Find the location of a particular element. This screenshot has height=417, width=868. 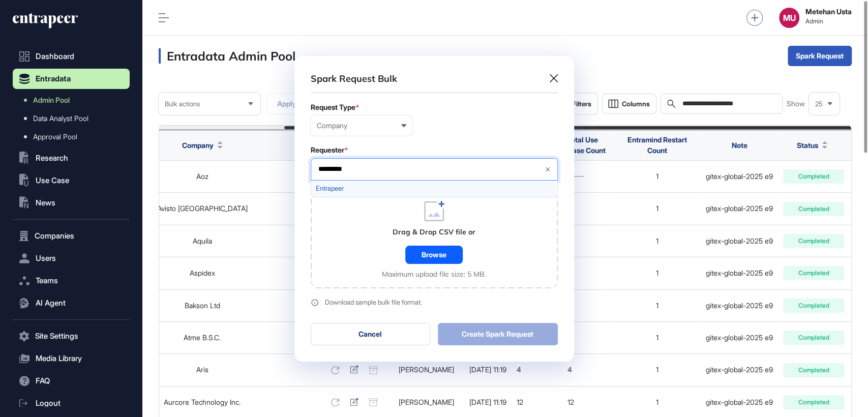

div: Download sample bulk file format. is located at coordinates (374, 302).